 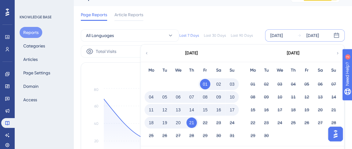 What do you see at coordinates (96, 90) in the screenshot?
I see `tspan: 80` at bounding box center [96, 90].